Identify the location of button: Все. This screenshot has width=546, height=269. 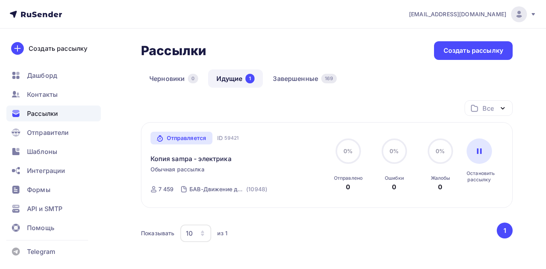
(488, 108).